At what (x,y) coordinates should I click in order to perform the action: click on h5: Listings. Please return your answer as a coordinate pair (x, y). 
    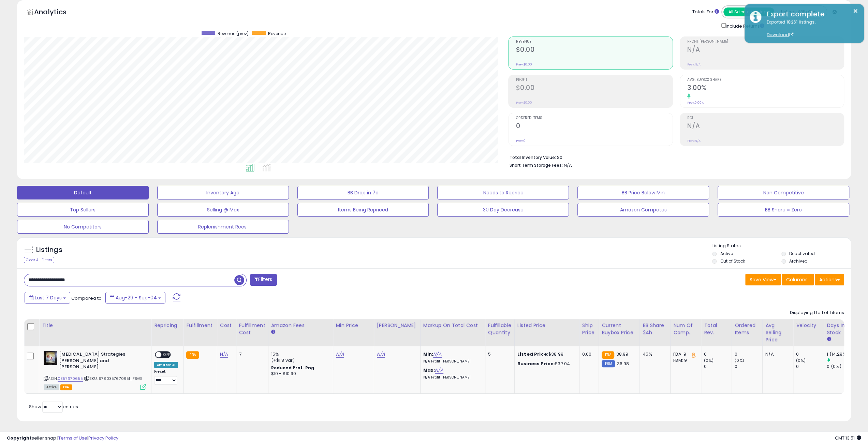
    Looking at the image, I should click on (49, 250).